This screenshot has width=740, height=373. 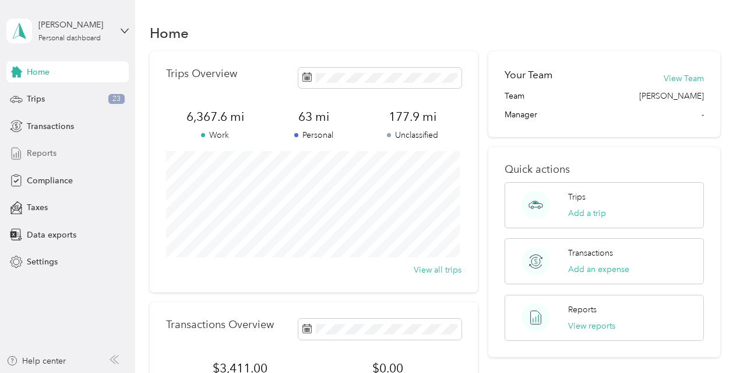 I want to click on span: Data exports, so click(x=51, y=234).